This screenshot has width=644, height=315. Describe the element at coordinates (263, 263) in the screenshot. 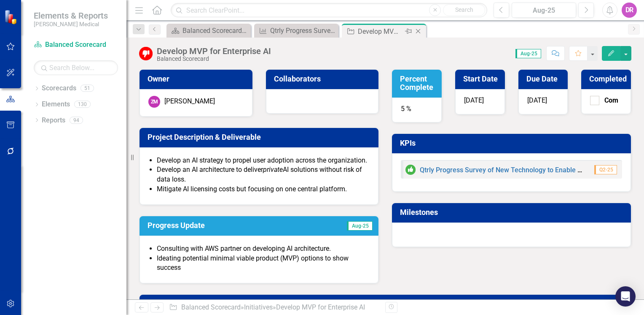

I see `li: Ideating potential minimal viable product (MVP) options to show success` at that location.